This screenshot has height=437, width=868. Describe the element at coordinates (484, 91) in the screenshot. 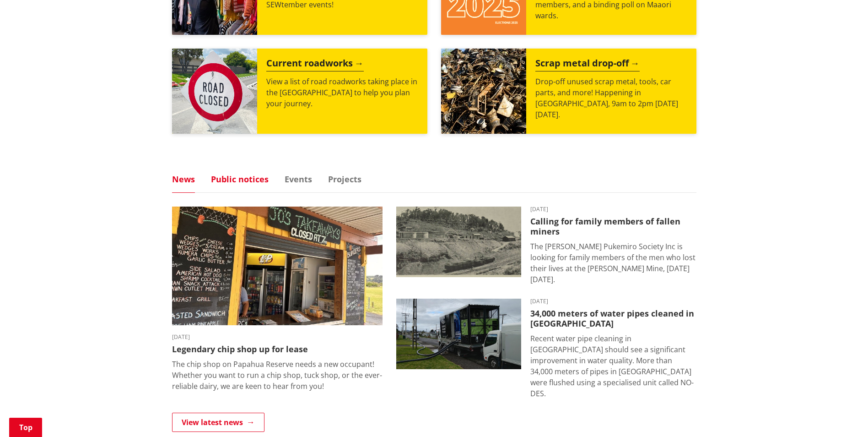

I see `img: Scrap metal collection` at that location.